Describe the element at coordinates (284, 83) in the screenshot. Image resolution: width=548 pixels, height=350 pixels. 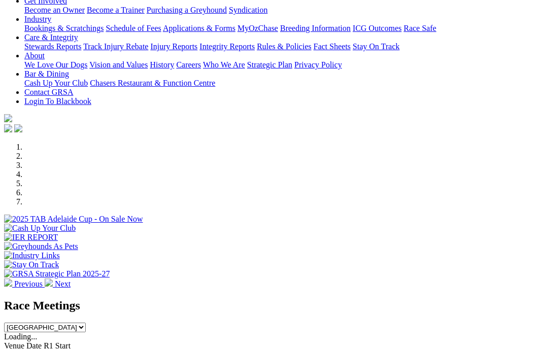
I see `div: Bar & Dining` at that location.